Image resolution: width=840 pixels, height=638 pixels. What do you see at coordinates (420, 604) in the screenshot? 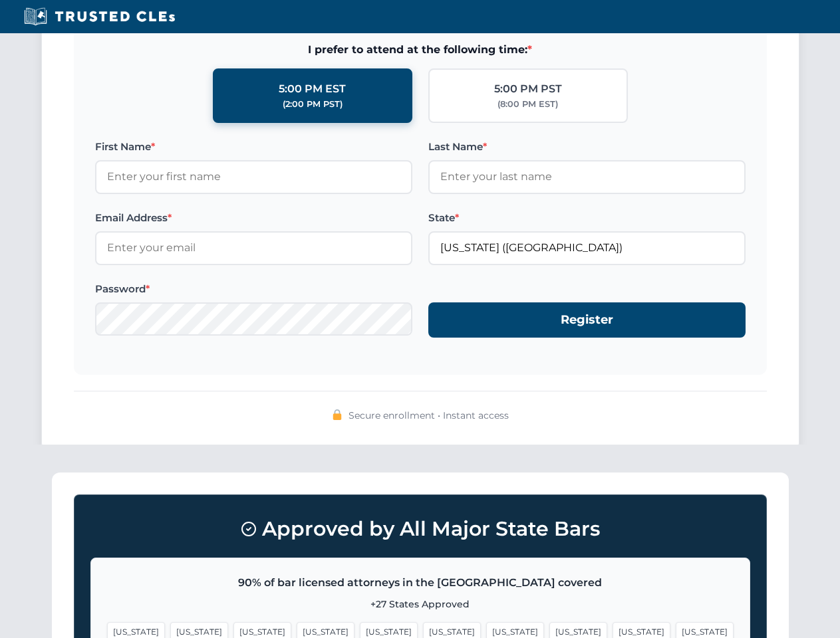
I see `p: +27 States Approved` at bounding box center [420, 604].